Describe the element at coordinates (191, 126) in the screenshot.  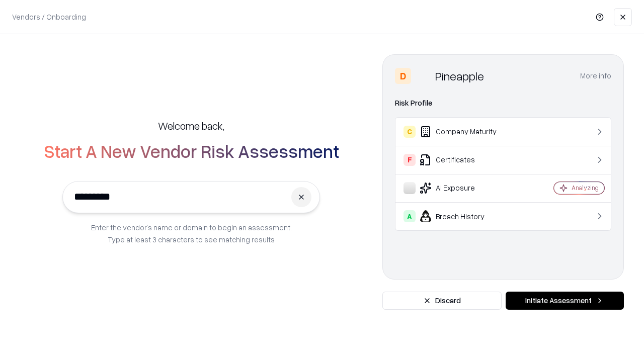
I see `h5: Welcome back,` at that location.